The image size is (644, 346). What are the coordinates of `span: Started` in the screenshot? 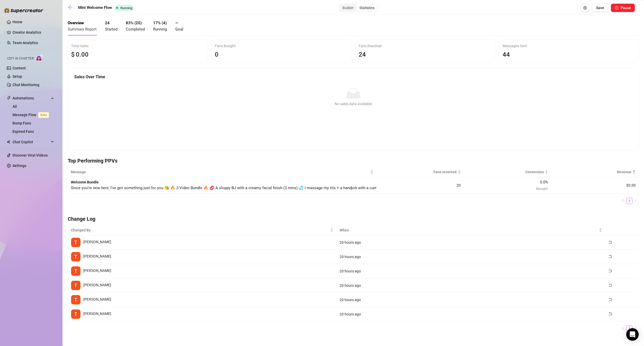 It's located at (111, 29).